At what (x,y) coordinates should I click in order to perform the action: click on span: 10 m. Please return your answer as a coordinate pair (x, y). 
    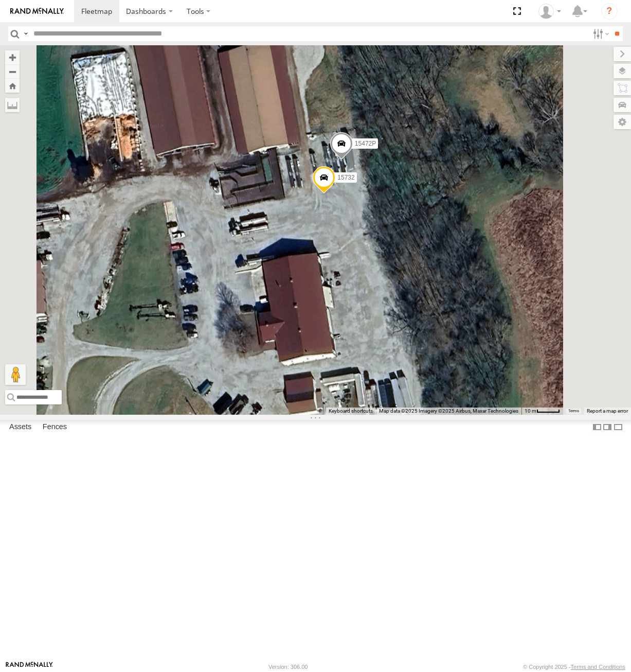
    Looking at the image, I should click on (531, 411).